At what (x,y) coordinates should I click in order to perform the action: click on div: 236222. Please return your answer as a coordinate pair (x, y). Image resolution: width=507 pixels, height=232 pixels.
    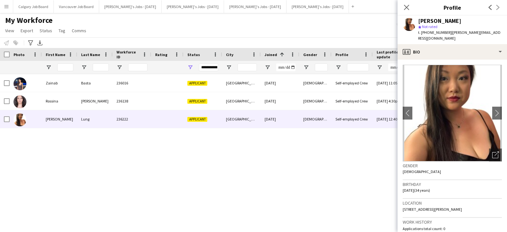
    Looking at the image, I should click on (132, 119).